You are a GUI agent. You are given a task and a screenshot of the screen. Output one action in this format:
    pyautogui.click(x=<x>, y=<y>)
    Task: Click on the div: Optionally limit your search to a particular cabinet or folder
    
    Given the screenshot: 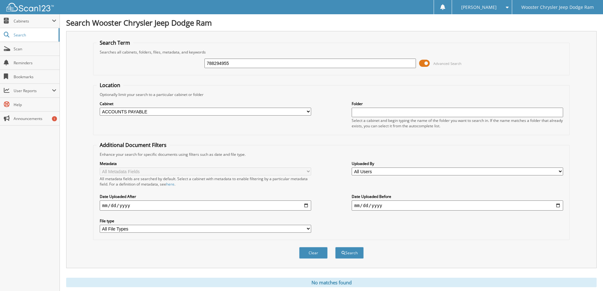 What is the action you would take?
    pyautogui.click(x=331, y=94)
    